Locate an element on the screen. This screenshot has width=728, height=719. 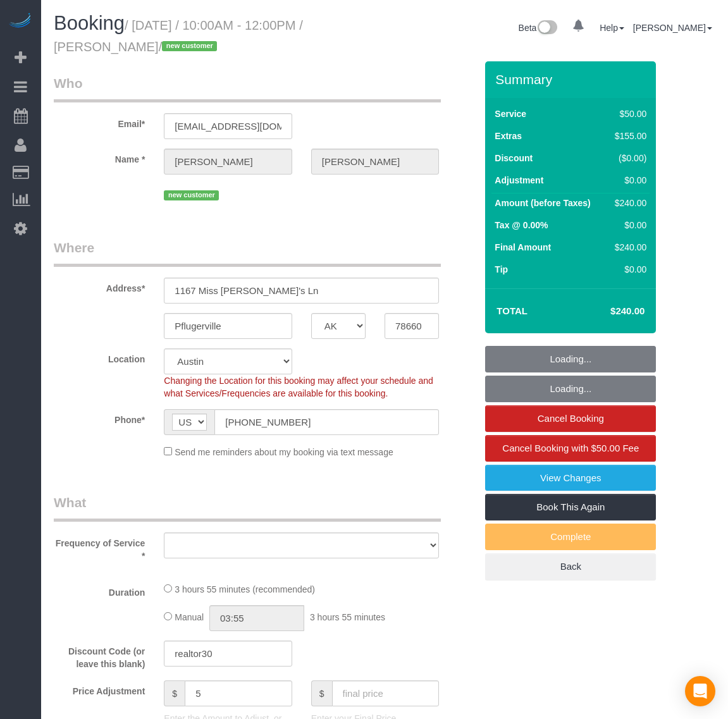
a: Help is located at coordinates (612, 28).